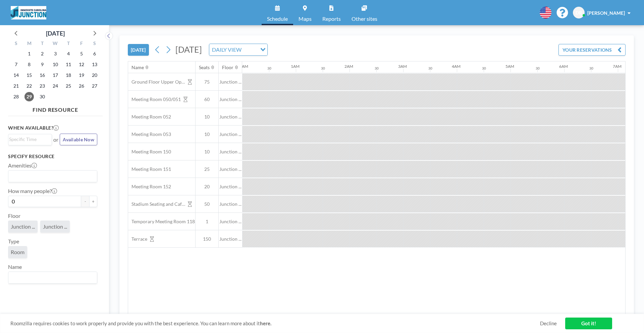  What do you see at coordinates (275, 323) in the screenshot?
I see `span: Roomzilla requires cookies to work properly and provide you with the best experience. You can lea...` at bounding box center [275, 323].